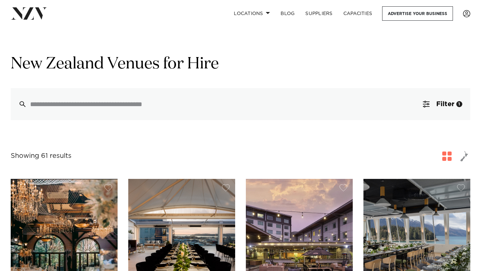  What do you see at coordinates (459, 104) in the screenshot?
I see `div: 1` at bounding box center [459, 104].